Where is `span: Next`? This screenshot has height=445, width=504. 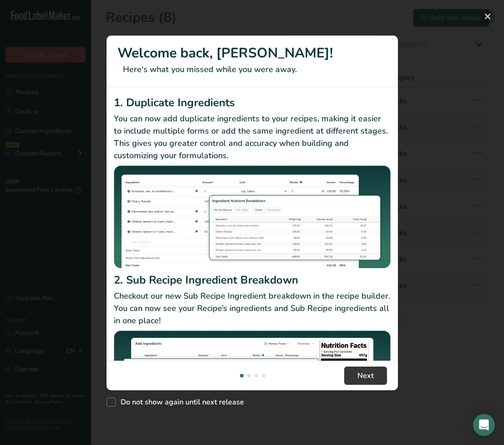
span: Next is located at coordinates (366, 375).